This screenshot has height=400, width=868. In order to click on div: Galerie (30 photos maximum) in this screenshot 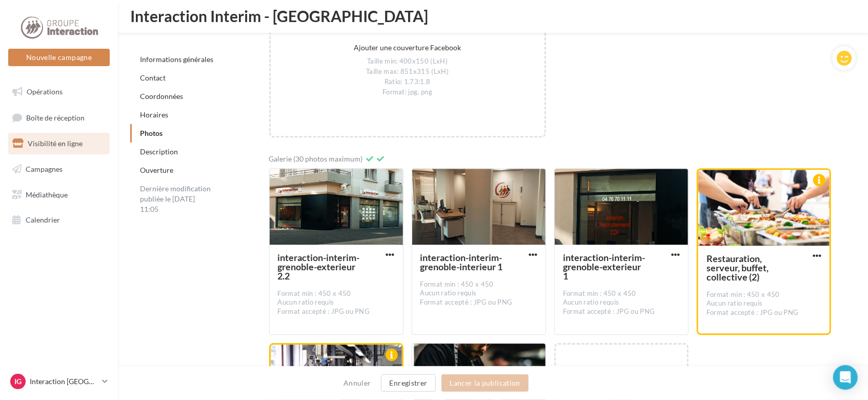, I will do `click(316, 161)`.